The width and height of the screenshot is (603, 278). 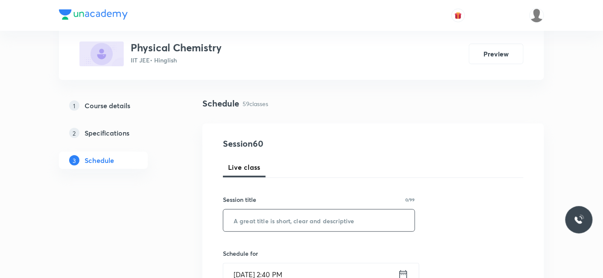 What do you see at coordinates (244, 167) in the screenshot?
I see `span: Live class` at bounding box center [244, 167].